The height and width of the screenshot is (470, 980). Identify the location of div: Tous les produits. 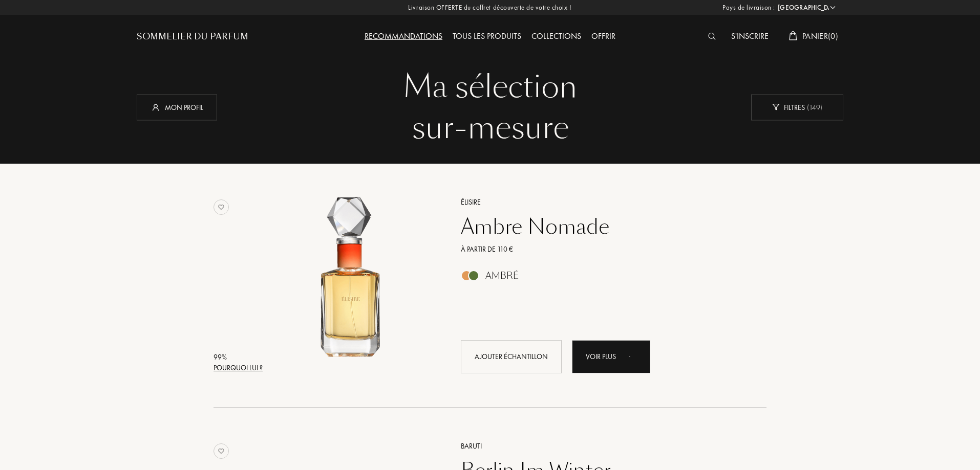
(487, 37).